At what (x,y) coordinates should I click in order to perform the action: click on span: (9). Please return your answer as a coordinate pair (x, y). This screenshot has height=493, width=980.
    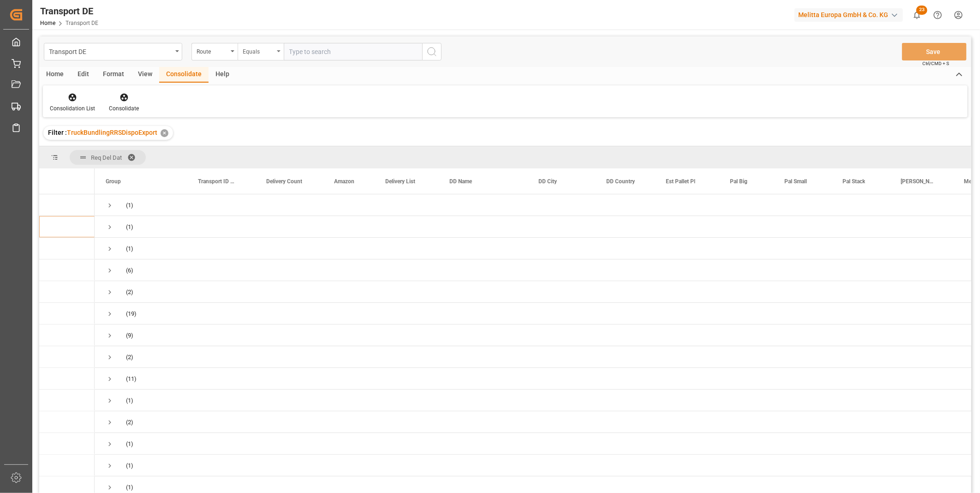
    Looking at the image, I should click on (129, 336).